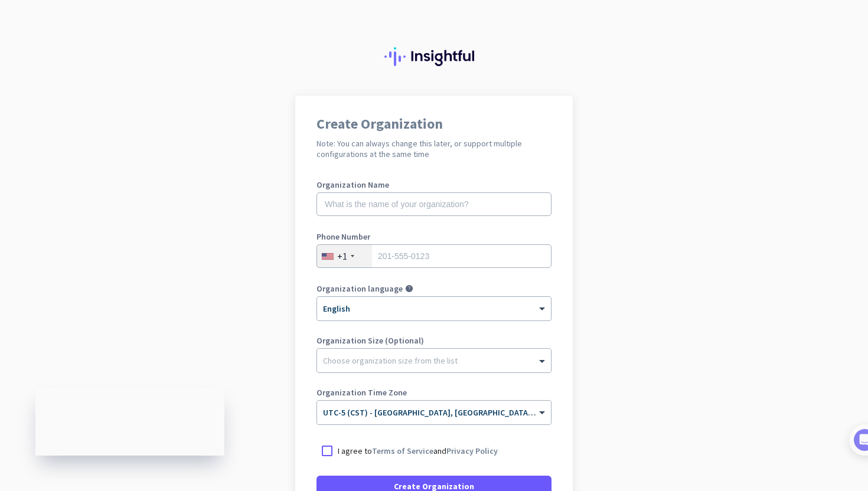 This screenshot has width=868, height=491. Describe the element at coordinates (434, 237) in the screenshot. I see `label: Phone Number` at that location.